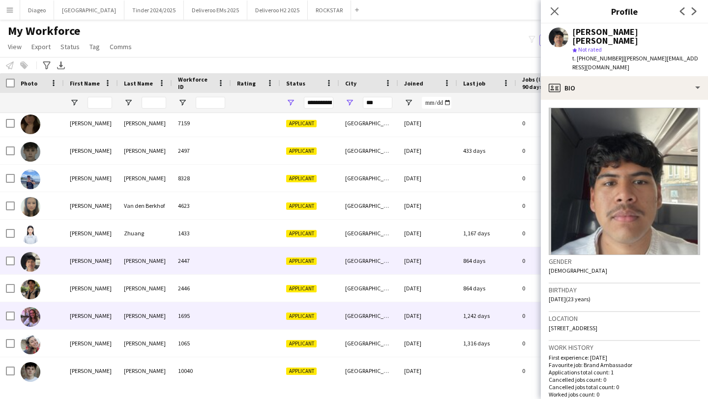 This screenshot has height=399, width=708. Describe the element at coordinates (625, 11) in the screenshot. I see `h3: Profile` at that location.